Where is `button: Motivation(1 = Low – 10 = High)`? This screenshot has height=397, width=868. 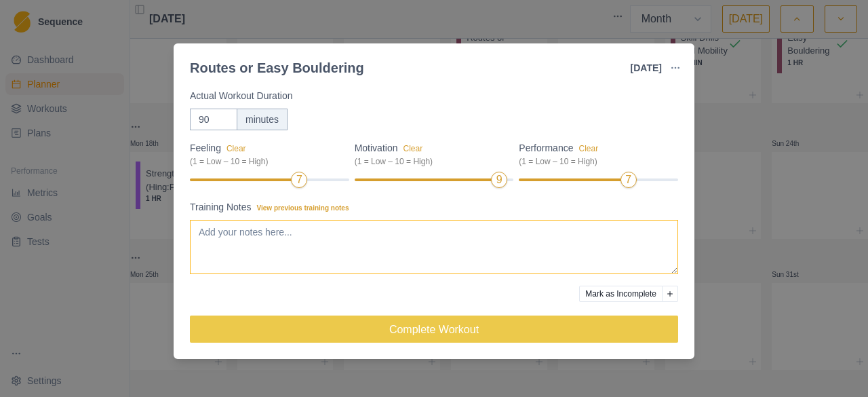 button: Motivation(1 = Low – 10 = High) is located at coordinates (412, 148).